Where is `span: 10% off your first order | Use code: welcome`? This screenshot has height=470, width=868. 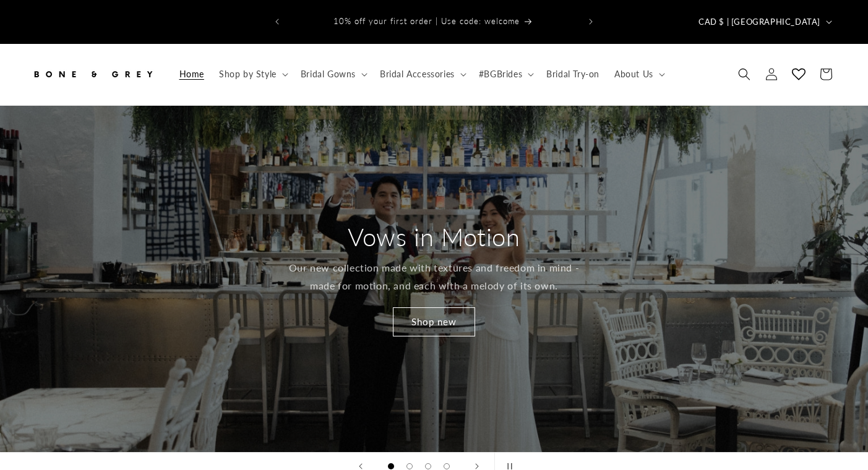 span: 10% off your first order | Use code: welcome is located at coordinates (426, 21).